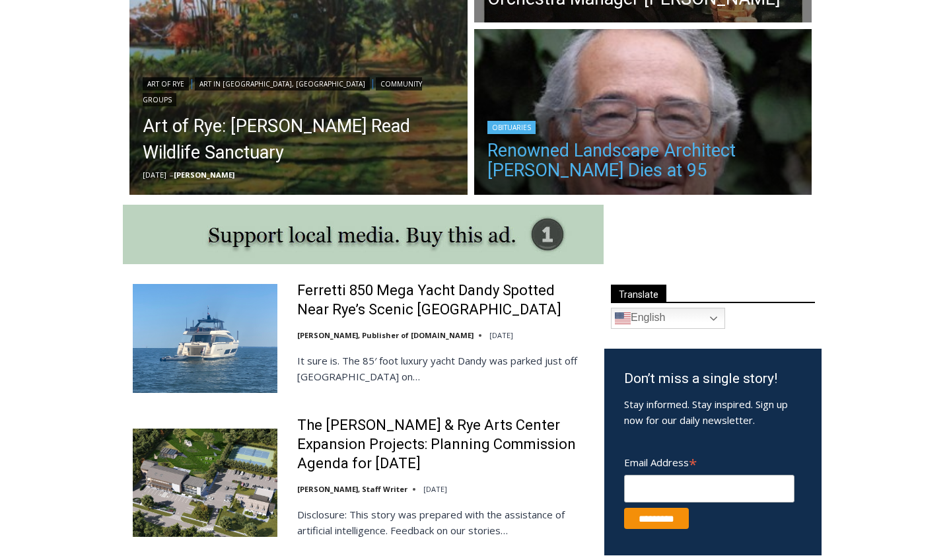 The image size is (951, 560). I want to click on a: Art of Rye, so click(166, 84).